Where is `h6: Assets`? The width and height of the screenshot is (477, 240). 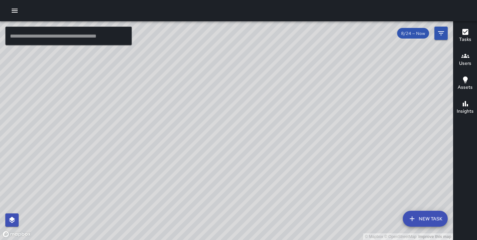
h6: Assets is located at coordinates (465, 87).